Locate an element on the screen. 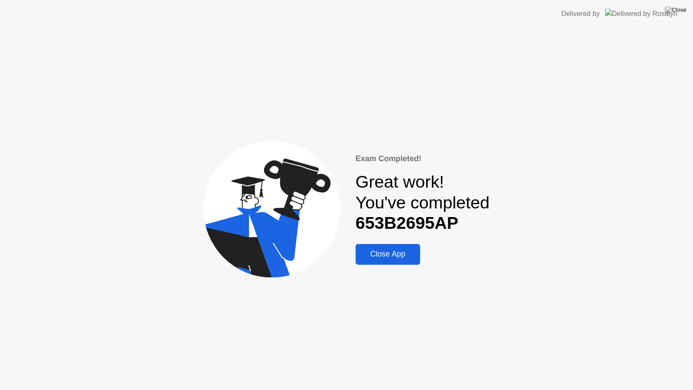  b: 653B2695AP is located at coordinates (407, 223).